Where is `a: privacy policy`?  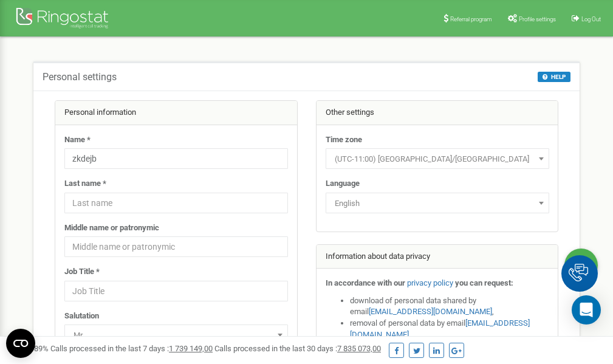
a: privacy policy is located at coordinates (430, 282).